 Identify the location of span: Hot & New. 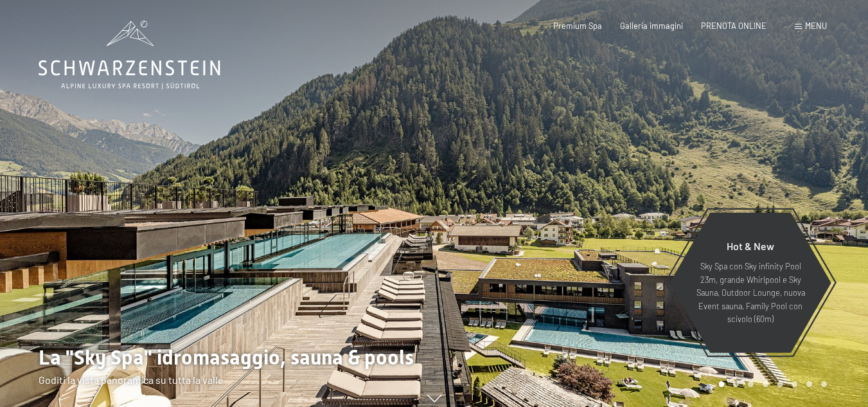
(751, 246).